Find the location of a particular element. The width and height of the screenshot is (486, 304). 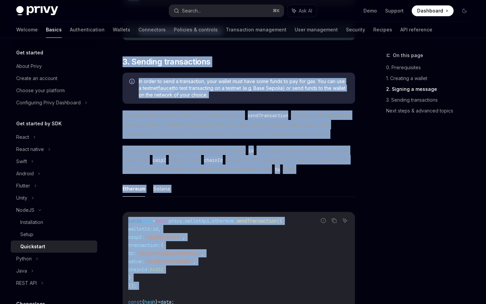

code: to is located at coordinates (277, 169).